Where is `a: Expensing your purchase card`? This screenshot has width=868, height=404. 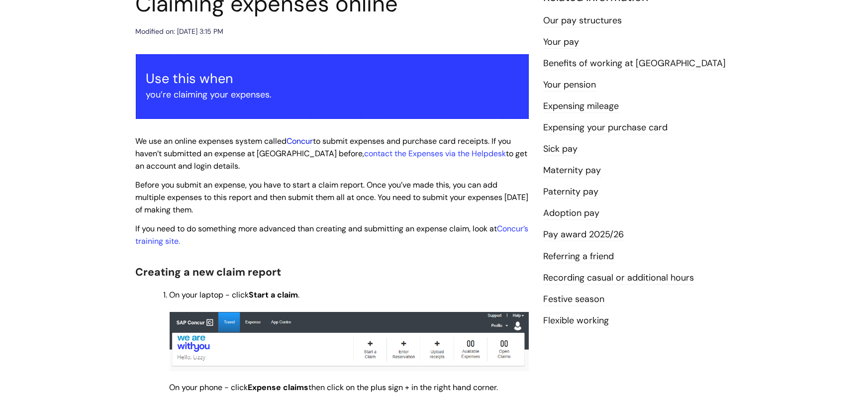
a: Expensing your purchase card is located at coordinates (606, 128).